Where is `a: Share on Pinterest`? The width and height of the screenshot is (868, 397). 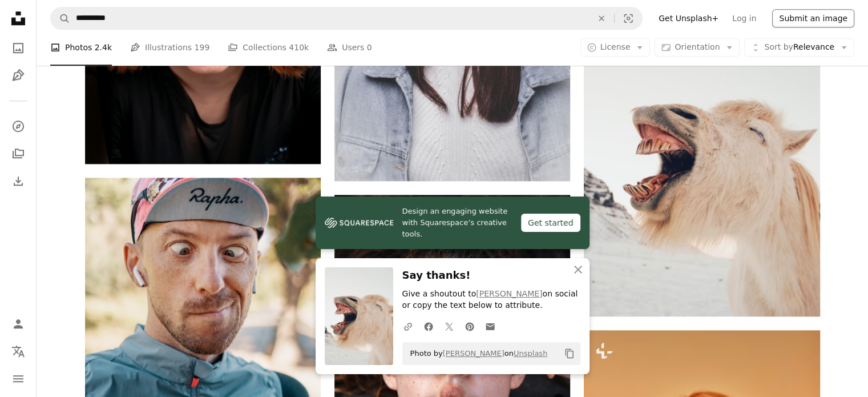
a: Share on Pinterest is located at coordinates (470, 326).